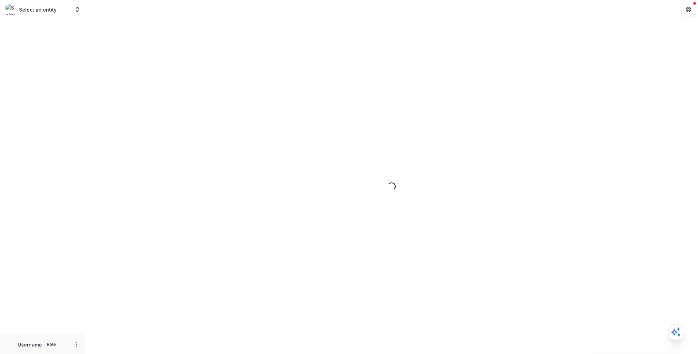 The width and height of the screenshot is (698, 354). I want to click on p: Role, so click(51, 345).